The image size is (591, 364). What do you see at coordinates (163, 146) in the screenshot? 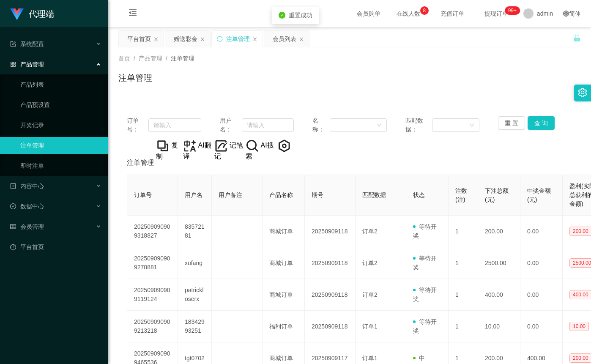
I see `img: +vywMD4W03sz8AcLhV9TmKVjsAAAAABJRU5ErkJggg==` at bounding box center [163, 146].